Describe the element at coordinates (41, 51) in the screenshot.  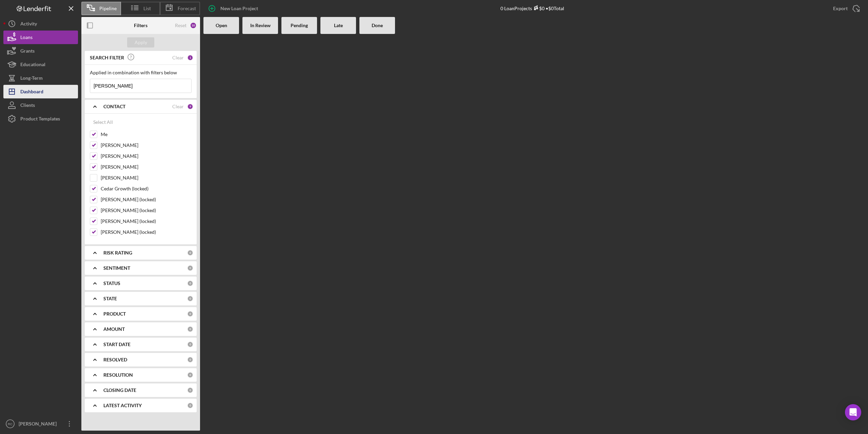
I see `button: Grants` at that location.